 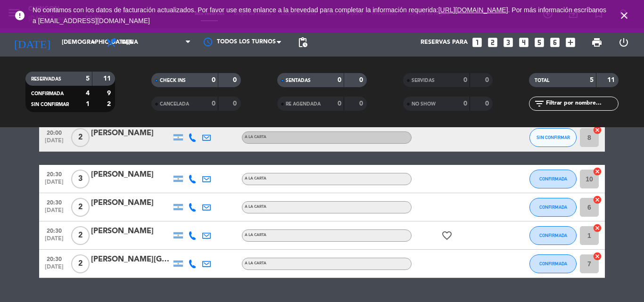 I want to click on strong: 1, so click(x=88, y=104).